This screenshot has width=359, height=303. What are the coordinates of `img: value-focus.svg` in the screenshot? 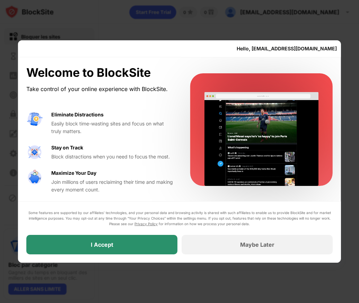 It's located at (35, 152).